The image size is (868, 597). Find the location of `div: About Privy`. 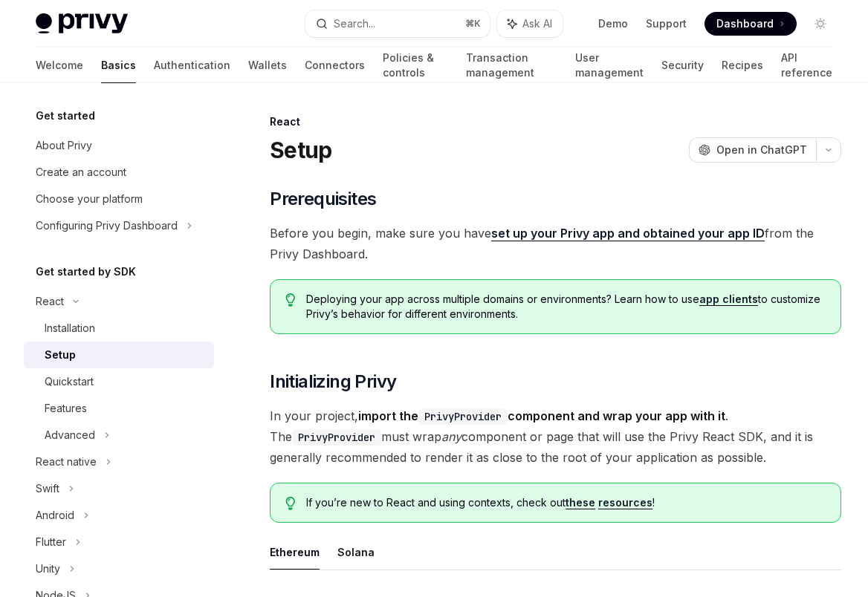

div: About Privy is located at coordinates (64, 146).